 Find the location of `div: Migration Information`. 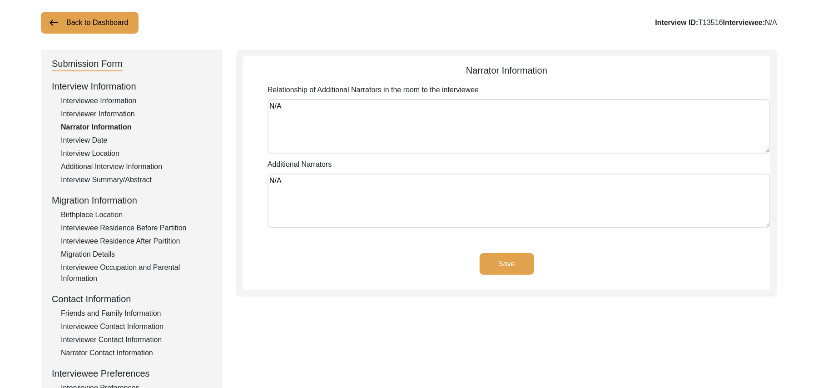

div: Migration Information is located at coordinates (132, 200).